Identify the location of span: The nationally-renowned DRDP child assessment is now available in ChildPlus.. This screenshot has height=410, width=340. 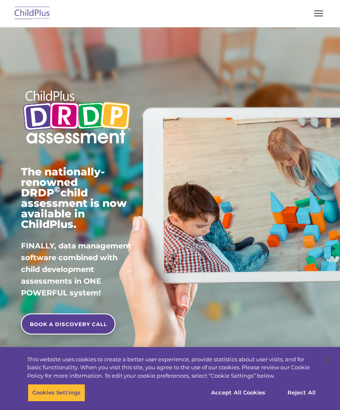
(74, 198).